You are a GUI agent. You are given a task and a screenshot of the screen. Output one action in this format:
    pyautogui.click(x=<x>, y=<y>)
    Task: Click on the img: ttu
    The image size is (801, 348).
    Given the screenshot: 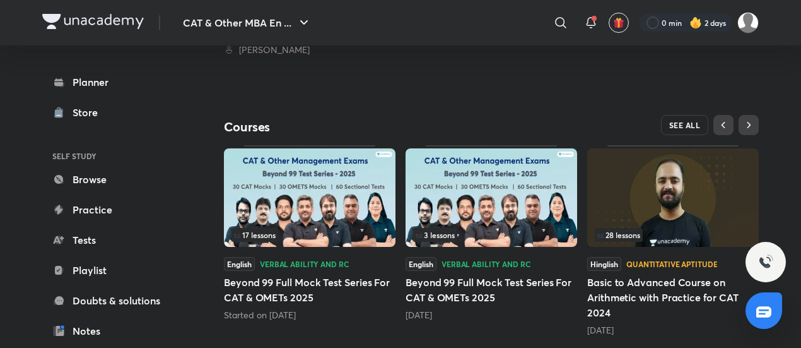 What is the action you would take?
    pyautogui.click(x=766, y=262)
    